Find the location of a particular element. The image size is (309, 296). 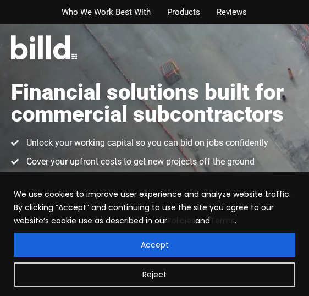

a: Who We Work Best With is located at coordinates (106, 12).